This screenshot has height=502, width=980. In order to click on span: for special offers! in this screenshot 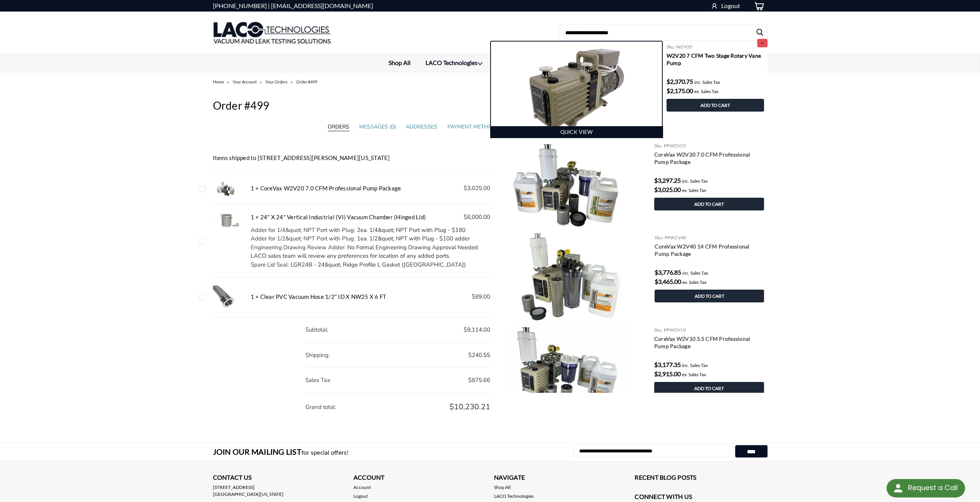, I will do `click(325, 452)`.